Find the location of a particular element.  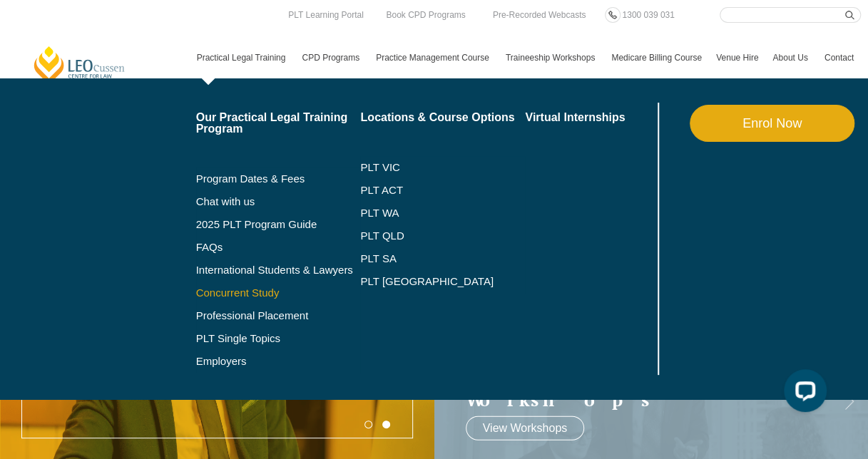

a: Practical Legal Training is located at coordinates (242, 57).